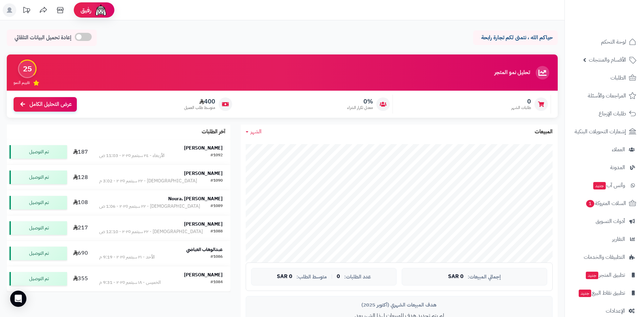 The width and height of the screenshot is (644, 317). Describe the element at coordinates (217, 156) in the screenshot. I see `div: #1092` at that location.